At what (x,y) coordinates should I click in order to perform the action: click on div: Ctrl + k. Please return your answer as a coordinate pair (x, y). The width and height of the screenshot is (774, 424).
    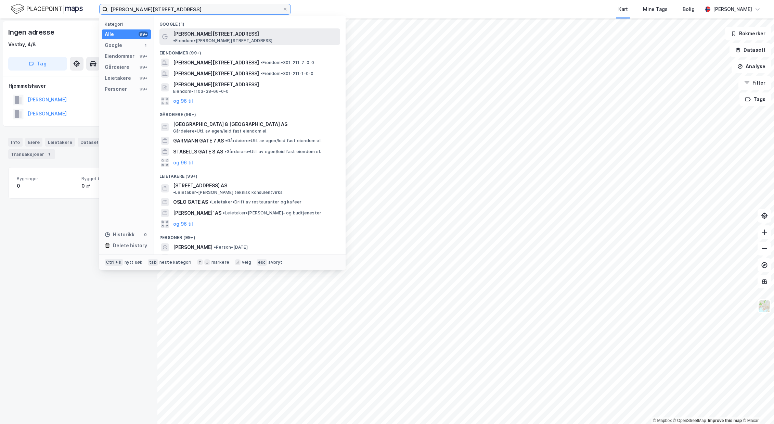
    Looking at the image, I should click on (114, 262).